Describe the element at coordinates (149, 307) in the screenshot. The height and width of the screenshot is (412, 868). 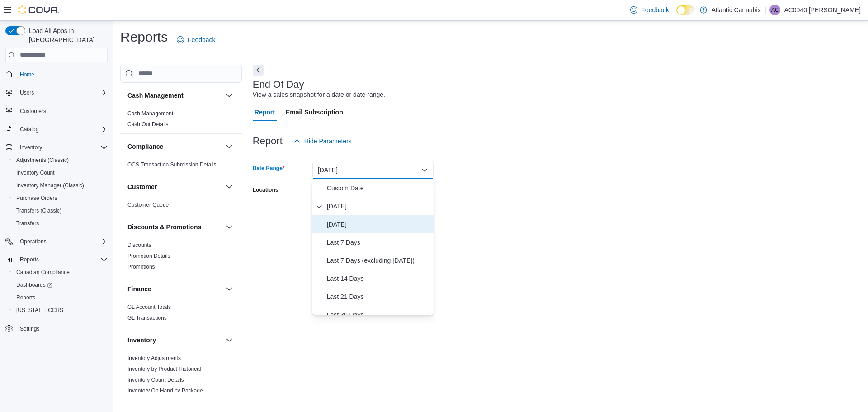
I see `span: GL Account Totals` at that location.